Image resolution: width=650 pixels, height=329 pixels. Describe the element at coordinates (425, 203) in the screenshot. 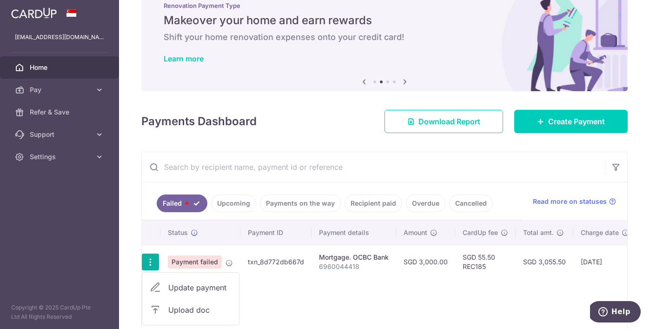

I see `a: Overdue` at that location.